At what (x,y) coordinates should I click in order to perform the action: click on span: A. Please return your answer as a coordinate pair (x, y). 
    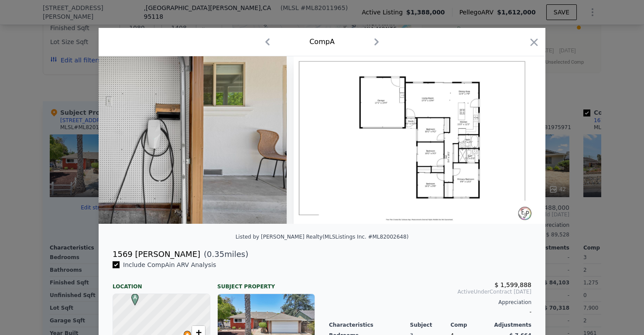
    Looking at the image, I should click on (135, 297).